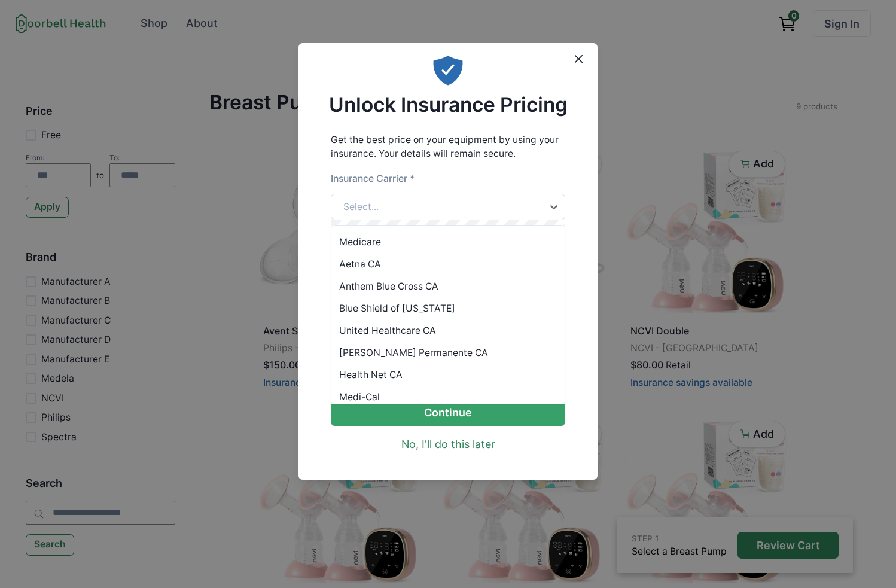 The height and width of the screenshot is (588, 896). Describe the element at coordinates (448, 264) in the screenshot. I see `div: Aetna CA` at that location.